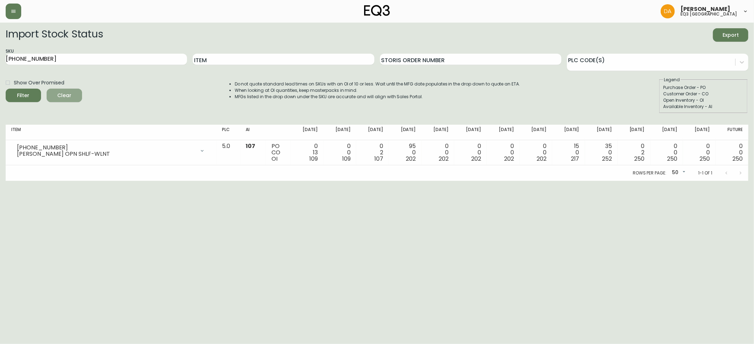 Image resolution: width=754 pixels, height=344 pixels. Describe the element at coordinates (671, 80) in the screenshot. I see `legend: Legend` at that location.